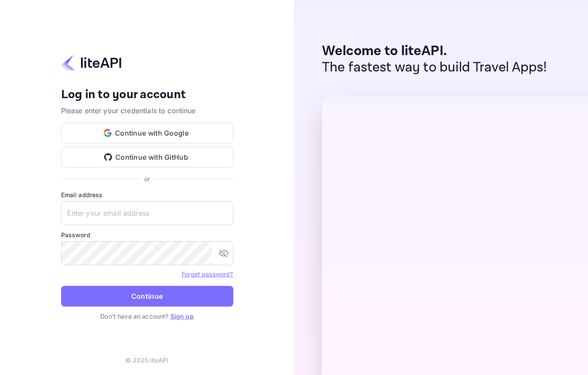 The width and height of the screenshot is (588, 375). I want to click on p: The fastest way to build Travel Apps!, so click(434, 68).